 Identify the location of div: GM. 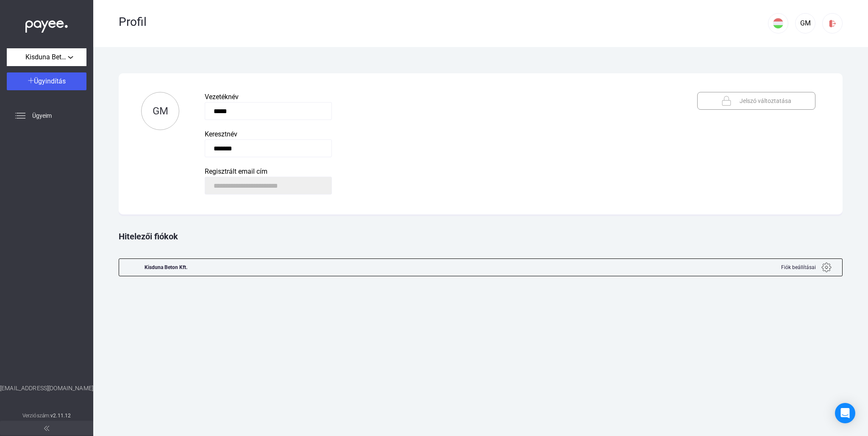
(805, 23).